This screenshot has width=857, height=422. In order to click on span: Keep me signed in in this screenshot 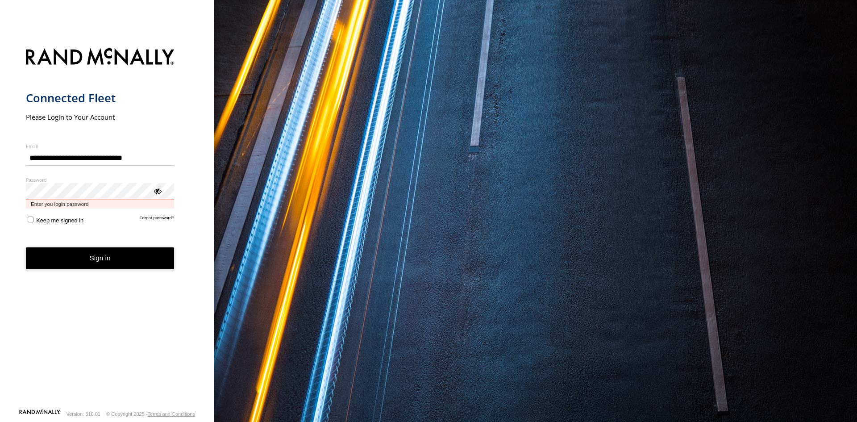, I will do `click(60, 220)`.